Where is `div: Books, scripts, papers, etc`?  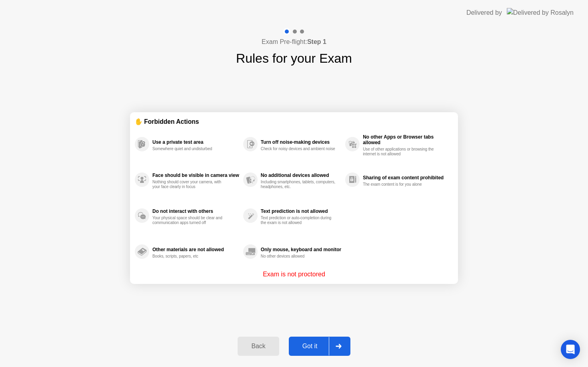
div: Books, scripts, papers, etc is located at coordinates (190, 256).